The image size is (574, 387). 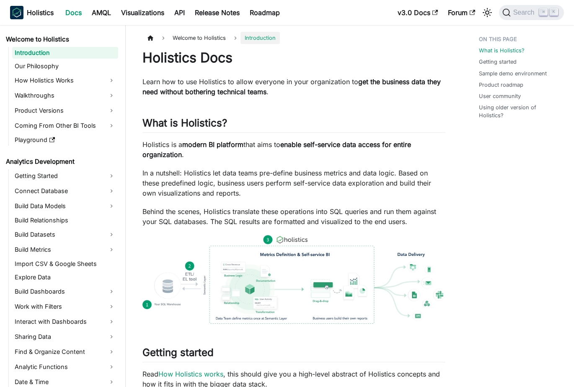 What do you see at coordinates (101, 13) in the screenshot?
I see `a: AMQL` at bounding box center [101, 13].